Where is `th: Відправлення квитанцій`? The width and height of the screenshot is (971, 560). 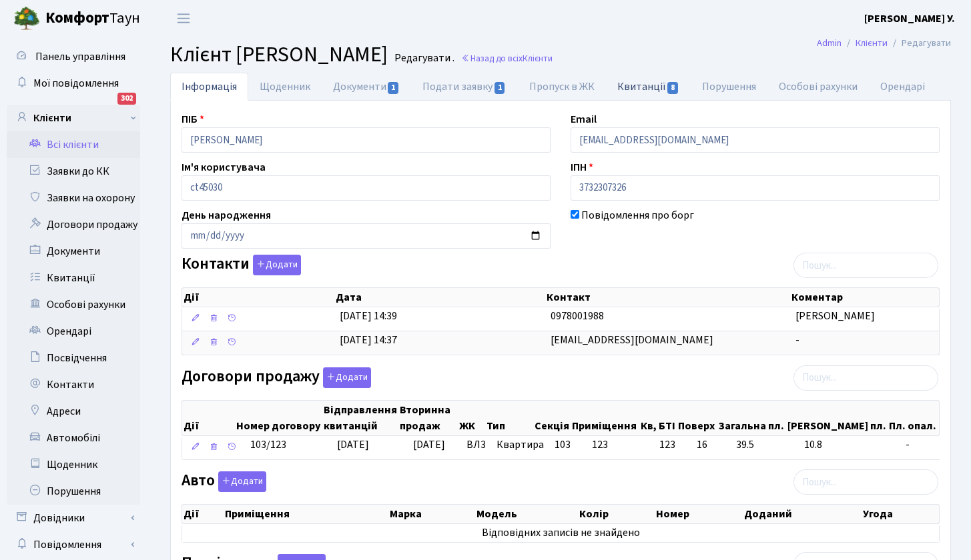
th: Відправлення квитанцій is located at coordinates (360, 418).